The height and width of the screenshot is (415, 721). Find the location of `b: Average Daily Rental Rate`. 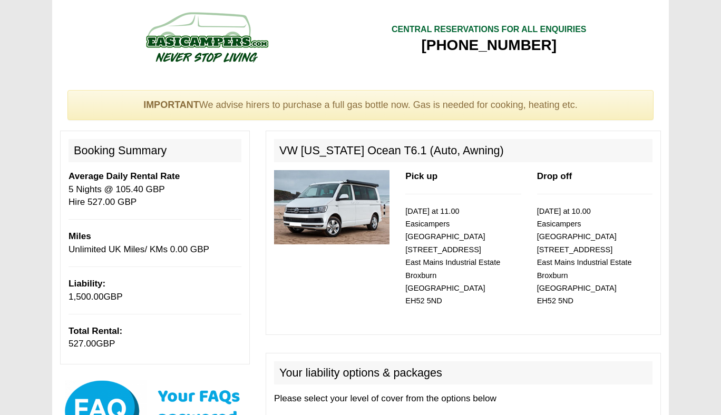

b: Average Daily Rental Rate is located at coordinates (124, 176).